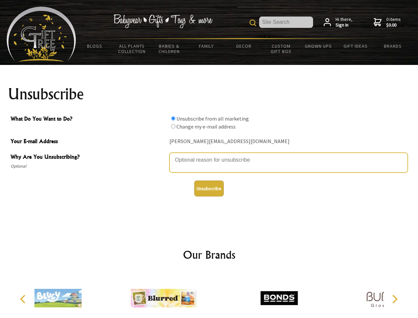 Image resolution: width=418 pixels, height=318 pixels. What do you see at coordinates (393, 46) in the screenshot?
I see `a: Brands` at bounding box center [393, 46].